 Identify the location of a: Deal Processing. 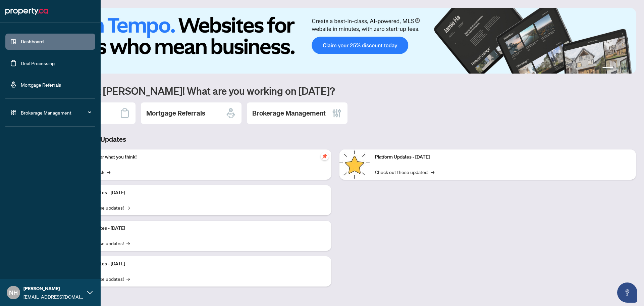
(37, 63).